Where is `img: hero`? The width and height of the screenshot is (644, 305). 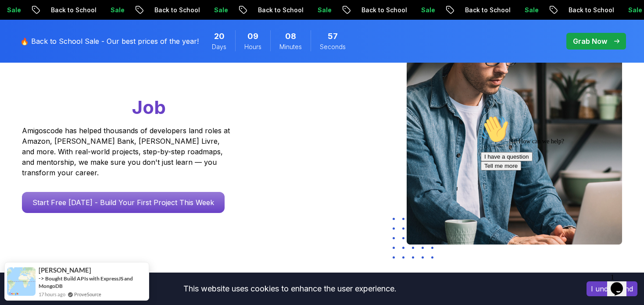 img: hero is located at coordinates (514, 132).